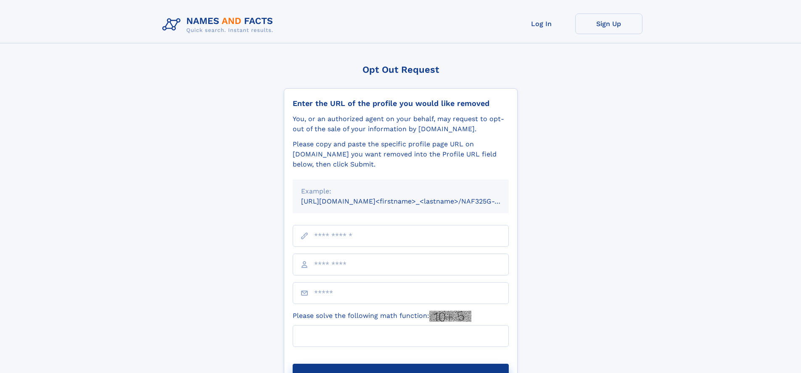 This screenshot has height=373, width=801. I want to click on a: Sign Up, so click(609, 24).